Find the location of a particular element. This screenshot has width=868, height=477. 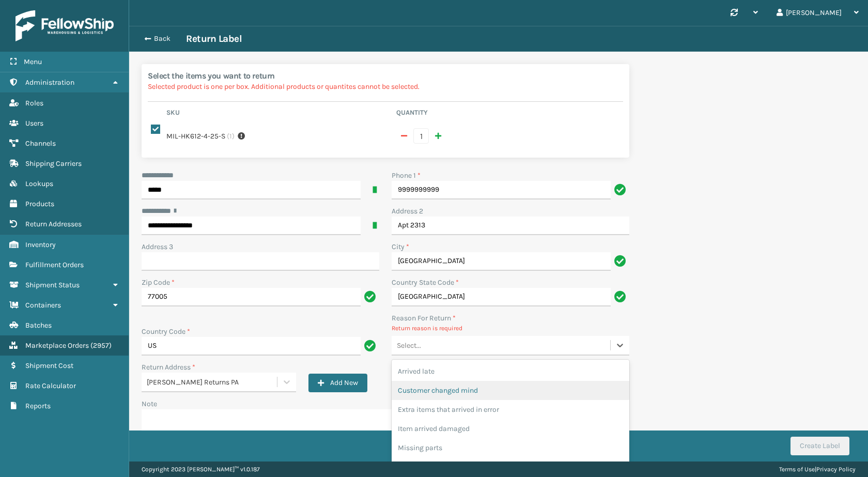

th: Quantity is located at coordinates (508, 114).